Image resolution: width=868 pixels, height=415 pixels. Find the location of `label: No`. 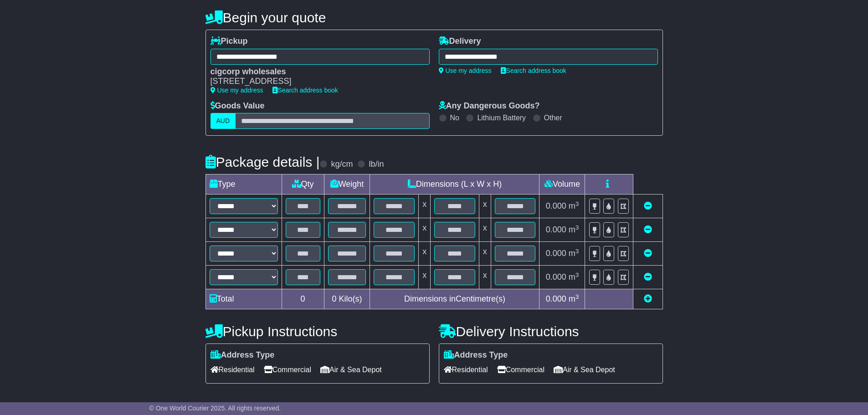

label: No is located at coordinates (455, 118).